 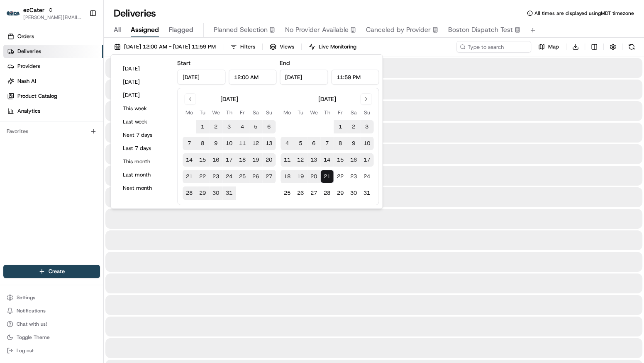 What do you see at coordinates (287, 112) in the screenshot?
I see `th: Monday` at bounding box center [287, 112].